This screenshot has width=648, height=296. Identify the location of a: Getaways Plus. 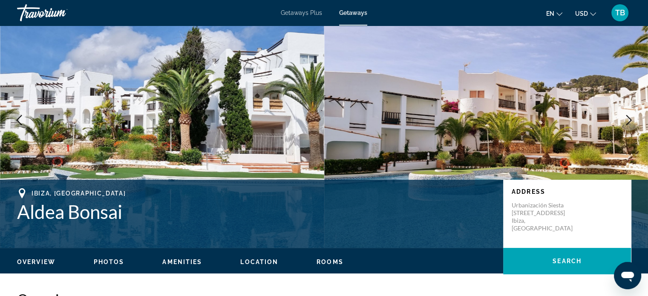
(301, 13).